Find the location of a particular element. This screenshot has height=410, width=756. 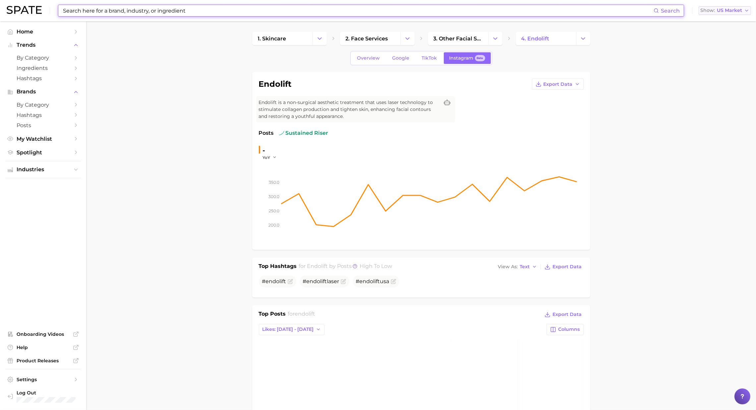

span: Brands is located at coordinates (43, 92).